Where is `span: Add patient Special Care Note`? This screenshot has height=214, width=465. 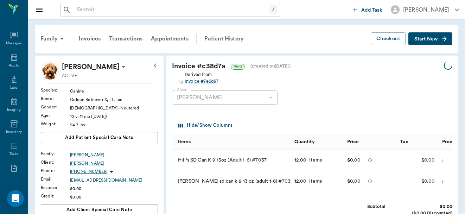
span: Add patient Special Care Note is located at coordinates (99, 137).